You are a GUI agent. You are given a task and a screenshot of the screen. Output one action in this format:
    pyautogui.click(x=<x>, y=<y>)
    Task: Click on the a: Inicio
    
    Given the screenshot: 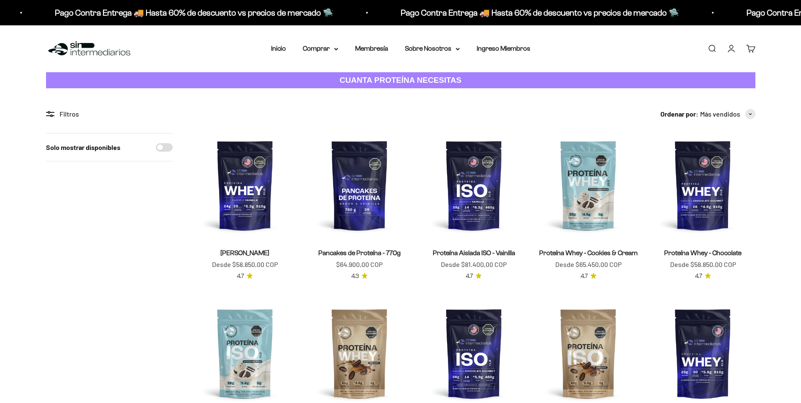 What is the action you would take?
    pyautogui.click(x=278, y=48)
    